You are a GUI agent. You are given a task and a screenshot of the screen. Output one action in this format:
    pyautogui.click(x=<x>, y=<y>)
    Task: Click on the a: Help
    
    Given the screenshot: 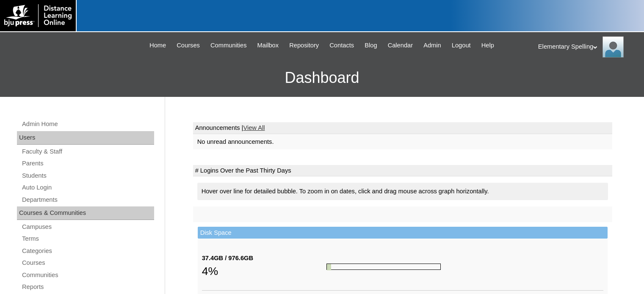 What is the action you would take?
    pyautogui.click(x=488, y=45)
    